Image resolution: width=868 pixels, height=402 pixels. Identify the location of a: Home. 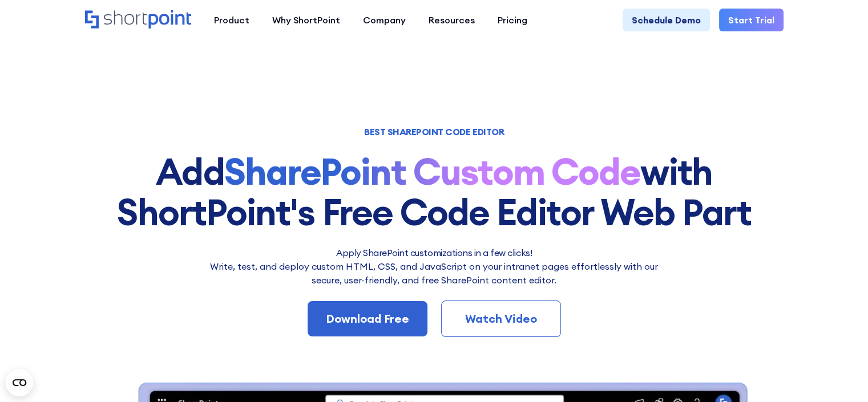
(138, 20).